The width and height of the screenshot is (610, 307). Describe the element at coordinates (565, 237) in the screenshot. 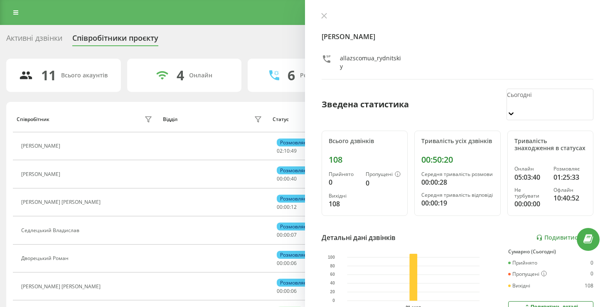

I see `a: Подивитись звіт` at that location.